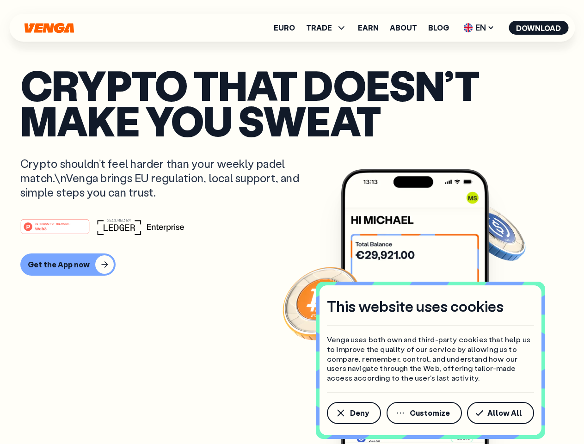  What do you see at coordinates (68, 264) in the screenshot?
I see `button: Get the App now` at bounding box center [68, 264].